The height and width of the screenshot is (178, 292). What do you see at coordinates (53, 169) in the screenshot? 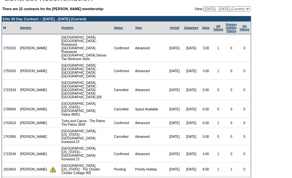
I see `img: There are insufficient days and/or tokens to cover this reservation` at bounding box center [53, 169].